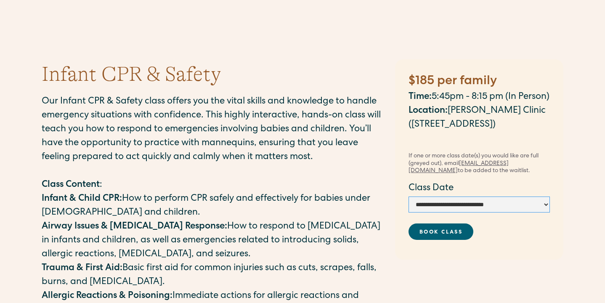 Image resolution: width=605 pixels, height=303 pixels. I want to click on strong: Location:, so click(428, 111).